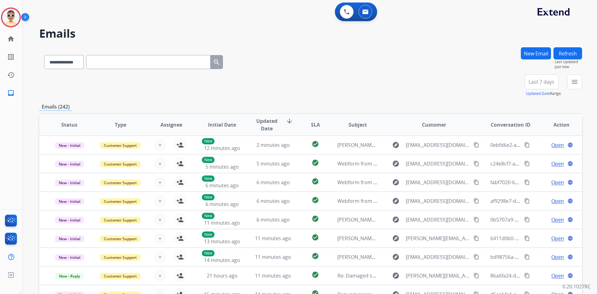  Describe the element at coordinates (569, 67) in the screenshot. I see `span: Just now` at that location.